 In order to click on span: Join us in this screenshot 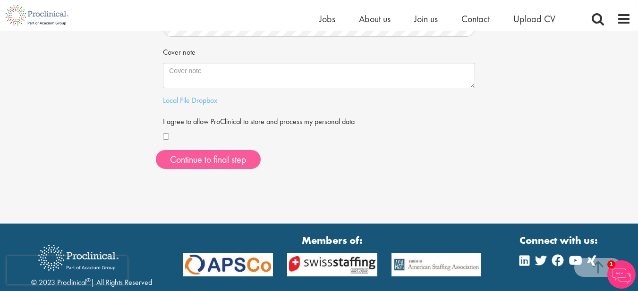, I will do `click(426, 19)`.